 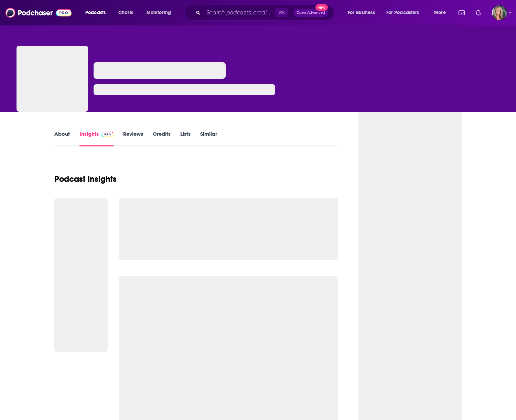 What do you see at coordinates (403, 13) in the screenshot?
I see `span: For Podcasters` at bounding box center [403, 13].